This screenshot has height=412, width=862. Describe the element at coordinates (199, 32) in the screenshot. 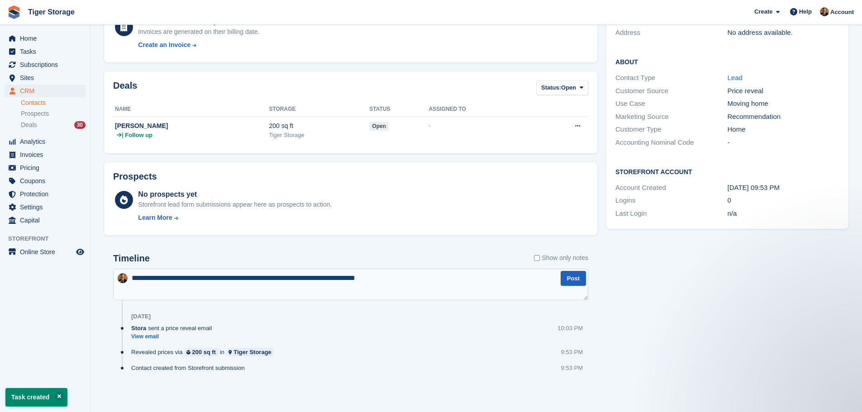

I see `div: Invoices are generated on their billing date.` at that location.